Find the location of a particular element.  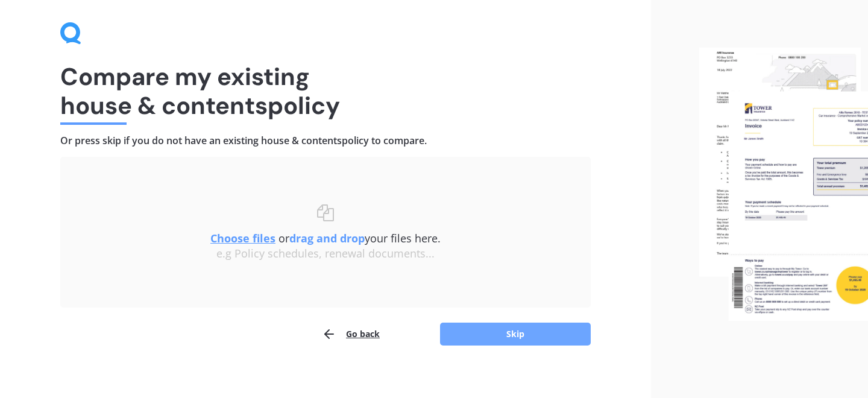

button: Go back is located at coordinates (351, 334).